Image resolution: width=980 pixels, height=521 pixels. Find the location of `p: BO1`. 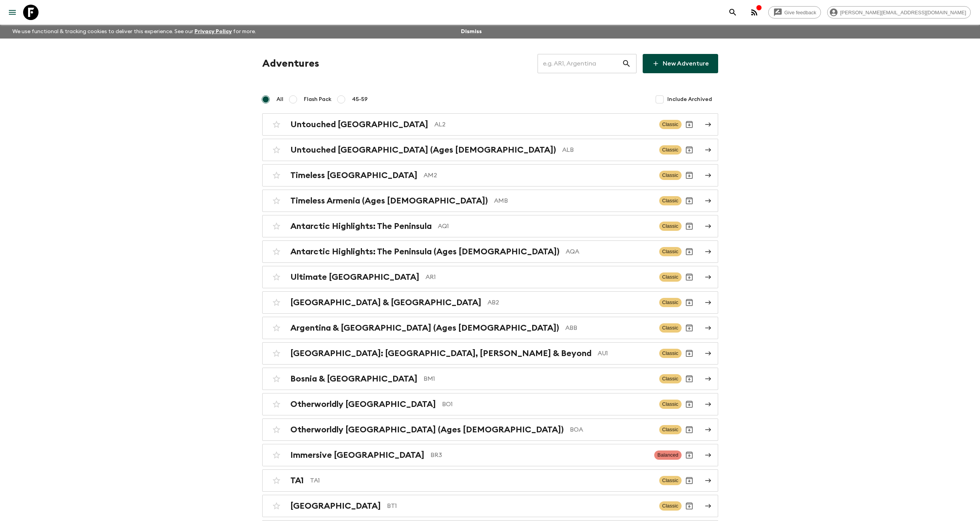

p: BO1 is located at coordinates (548, 404).